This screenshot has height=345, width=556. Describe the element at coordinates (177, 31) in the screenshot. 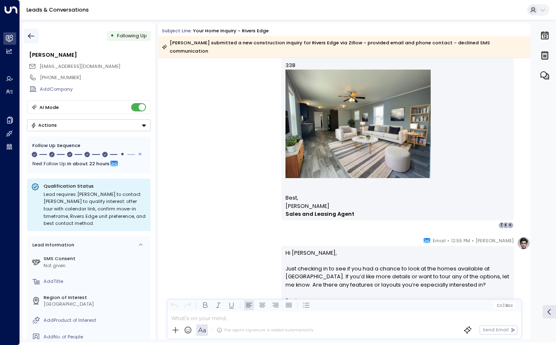

I see `span: Subject Line:` at that location.